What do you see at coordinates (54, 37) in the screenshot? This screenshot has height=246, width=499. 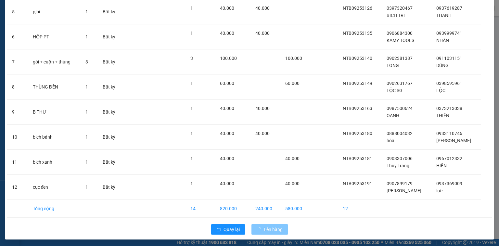 I see `td: HỘP PT` at bounding box center [54, 37].